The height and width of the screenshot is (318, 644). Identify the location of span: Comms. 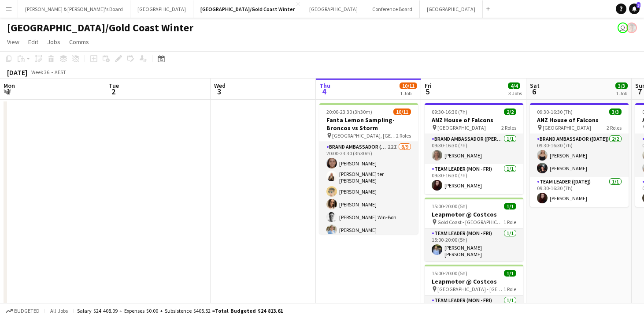
(79, 42).